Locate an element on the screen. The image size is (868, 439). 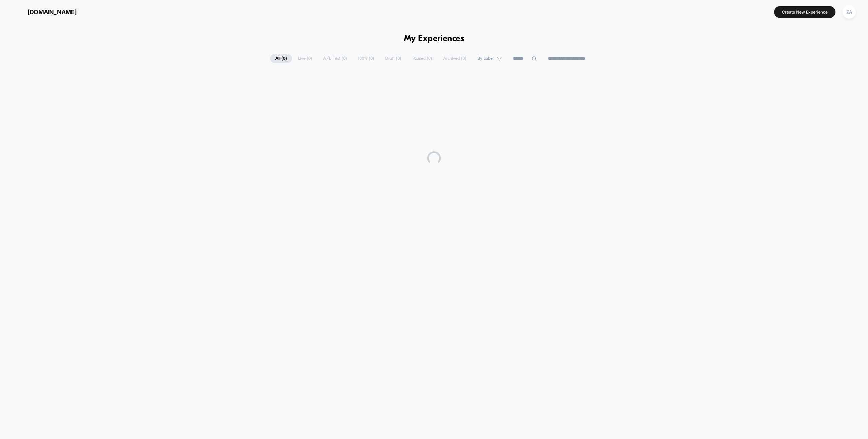
h1: My Experiences is located at coordinates (434, 39).